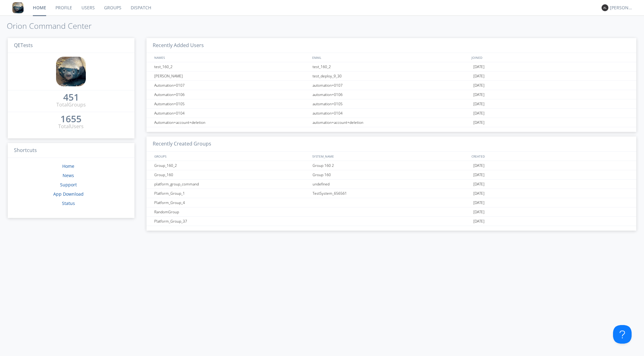 The image size is (644, 356). What do you see at coordinates (71, 150) in the screenshot?
I see `h3: Shortcuts` at bounding box center [71, 150].